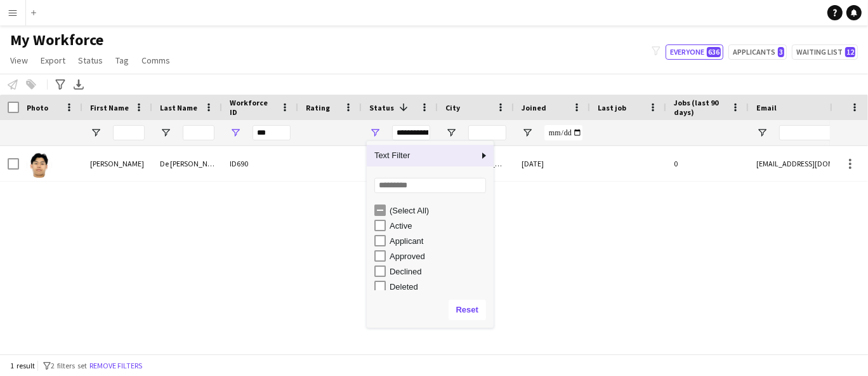 The height and width of the screenshot is (376, 868). I want to click on div: Applicant, so click(439, 241).